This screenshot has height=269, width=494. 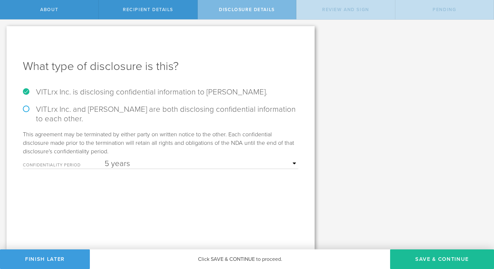 What do you see at coordinates (160, 66) in the screenshot?
I see `h1: What type of disclosure is this?` at bounding box center [160, 66].